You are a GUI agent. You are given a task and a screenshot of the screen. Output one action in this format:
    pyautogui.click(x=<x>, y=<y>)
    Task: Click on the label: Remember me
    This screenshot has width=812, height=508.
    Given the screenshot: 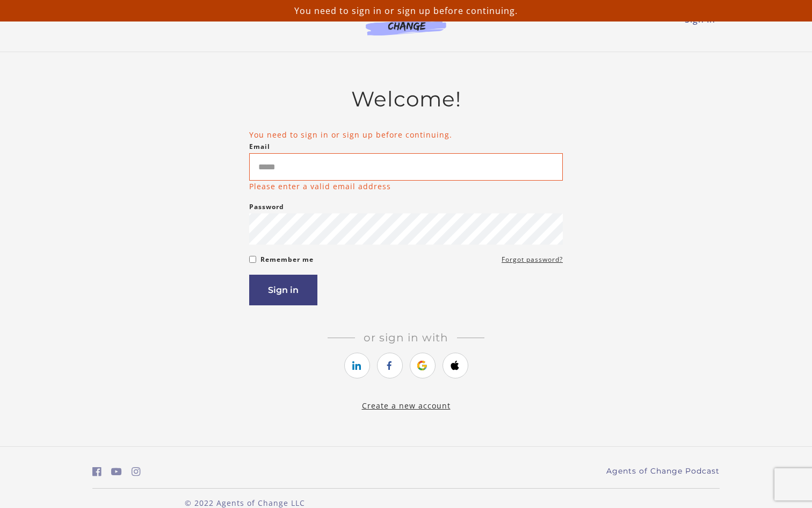 What is the action you would take?
    pyautogui.click(x=287, y=259)
    